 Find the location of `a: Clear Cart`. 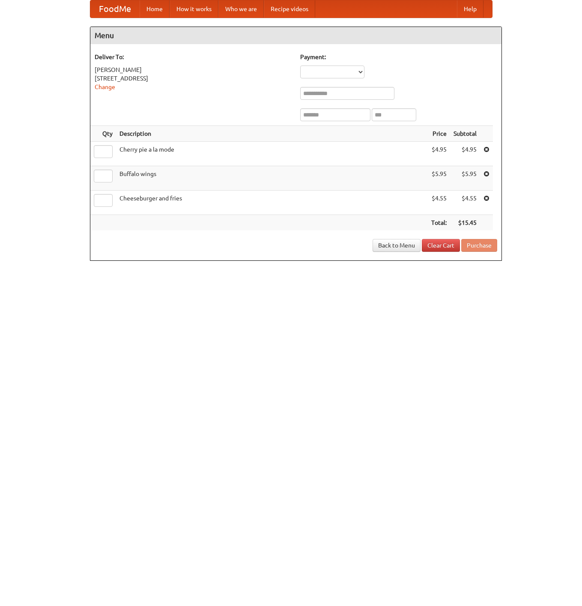

a: Clear Cart is located at coordinates (441, 245).